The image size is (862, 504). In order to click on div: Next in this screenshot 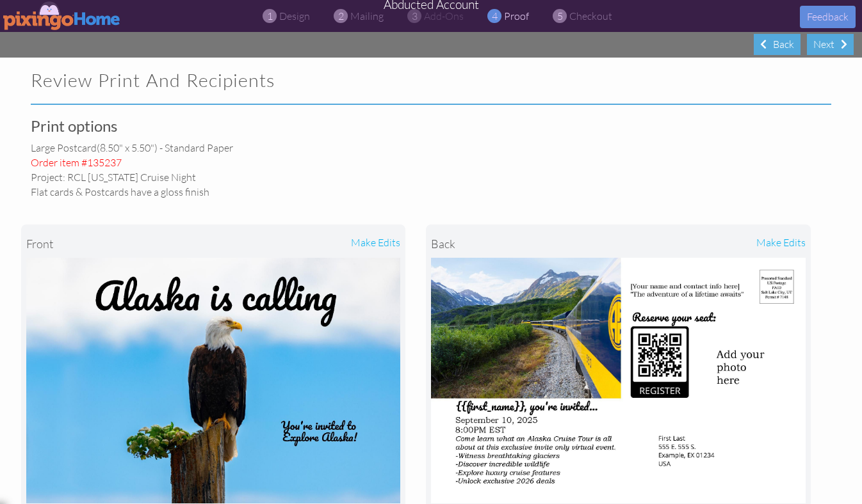, I will do `click(830, 44)`.